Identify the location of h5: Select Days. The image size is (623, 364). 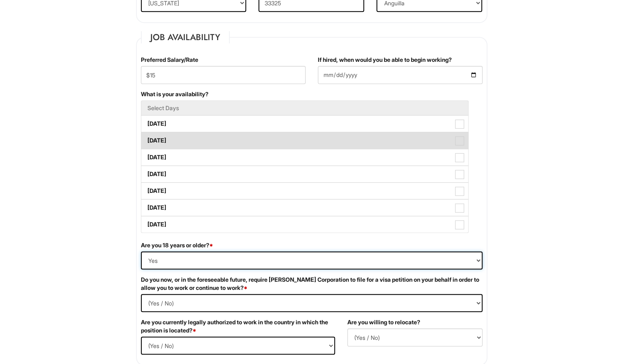
(305, 108).